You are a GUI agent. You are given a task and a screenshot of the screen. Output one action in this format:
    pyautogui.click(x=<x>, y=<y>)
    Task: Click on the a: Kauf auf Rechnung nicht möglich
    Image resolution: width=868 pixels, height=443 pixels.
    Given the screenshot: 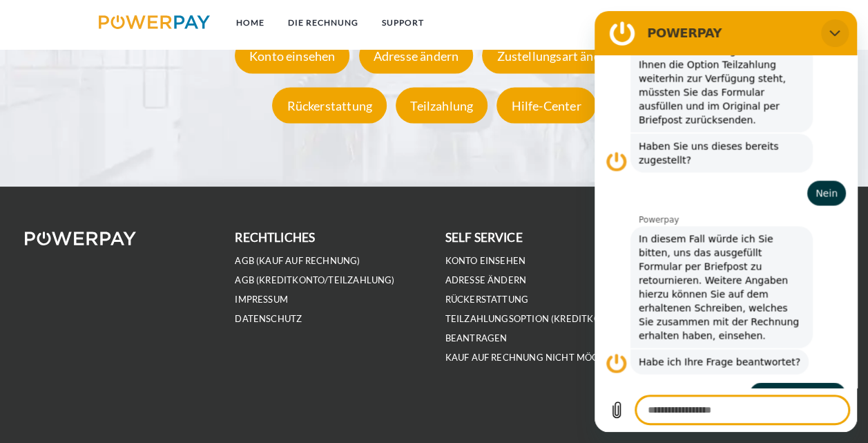 What is the action you would take?
    pyautogui.click(x=533, y=357)
    